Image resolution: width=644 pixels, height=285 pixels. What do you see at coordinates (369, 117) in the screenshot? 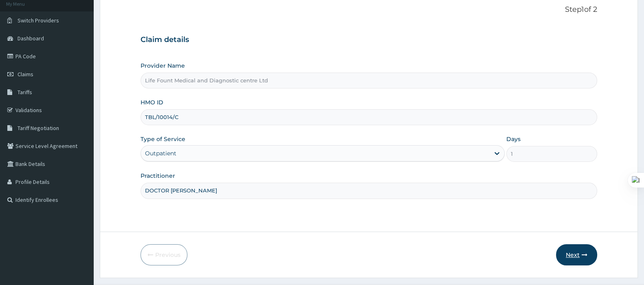
I see `input: Enter HMO ID` at bounding box center [369, 117].